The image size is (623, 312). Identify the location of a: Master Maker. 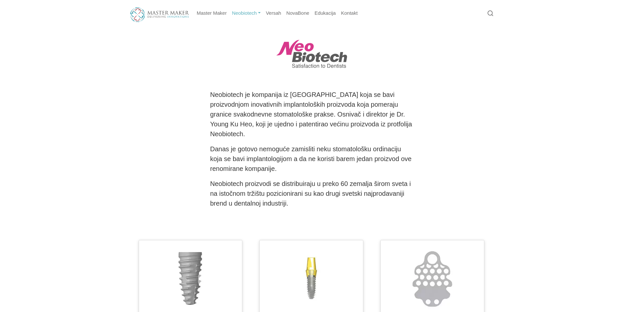
(212, 13).